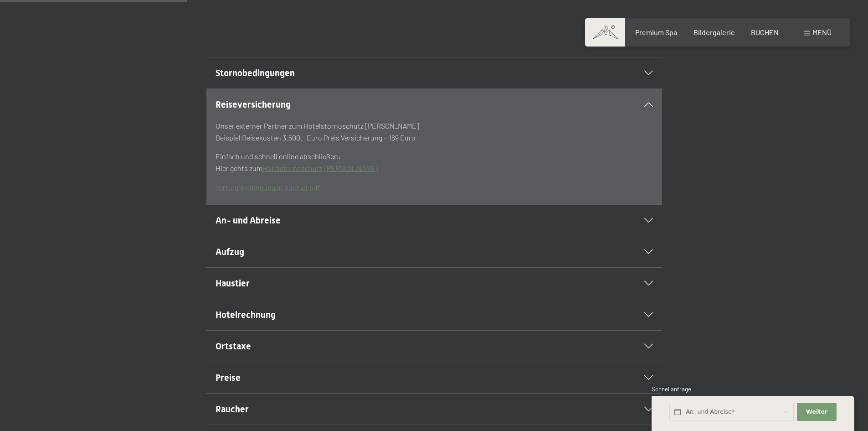 The image size is (868, 431). Describe the element at coordinates (232, 283) in the screenshot. I see `span: Haustier` at that location.